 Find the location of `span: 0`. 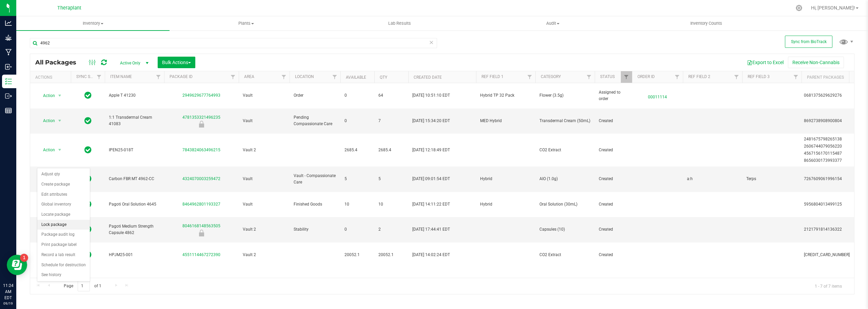

span: 0 is located at coordinates (358, 95).